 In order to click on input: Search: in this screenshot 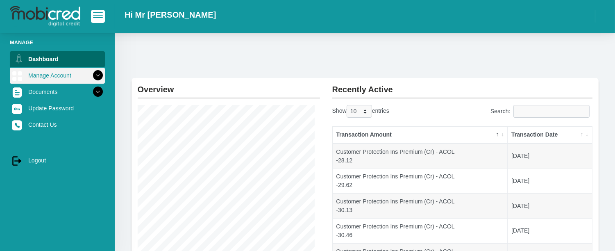, I will do `click(552, 111)`.